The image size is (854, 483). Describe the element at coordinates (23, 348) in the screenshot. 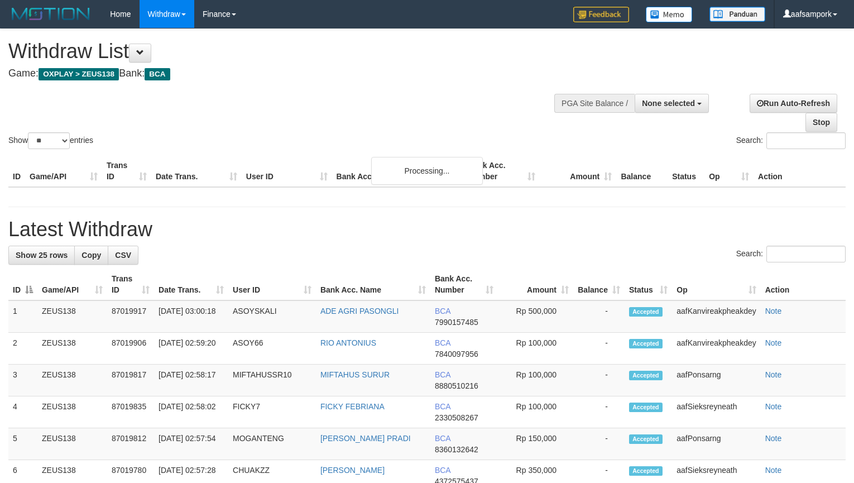

I see `td: 2` at that location.